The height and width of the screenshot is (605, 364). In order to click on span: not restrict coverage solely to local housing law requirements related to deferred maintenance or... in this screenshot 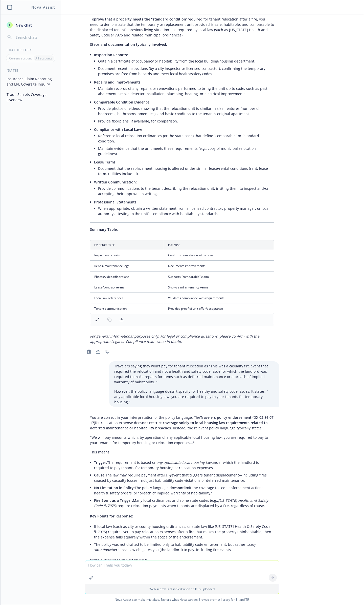, I will do `click(179, 425)`.